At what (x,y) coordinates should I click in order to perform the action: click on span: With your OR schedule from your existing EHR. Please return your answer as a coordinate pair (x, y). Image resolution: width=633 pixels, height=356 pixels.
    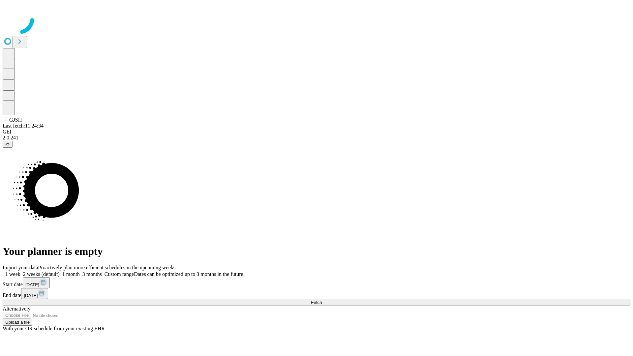
    Looking at the image, I should click on (54, 328).